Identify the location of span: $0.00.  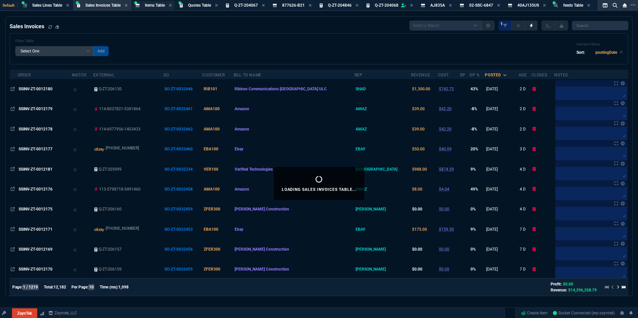
(568, 284).